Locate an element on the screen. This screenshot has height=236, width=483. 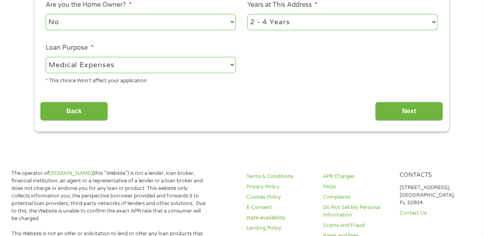
a: APR Charges is located at coordinates (356, 176).